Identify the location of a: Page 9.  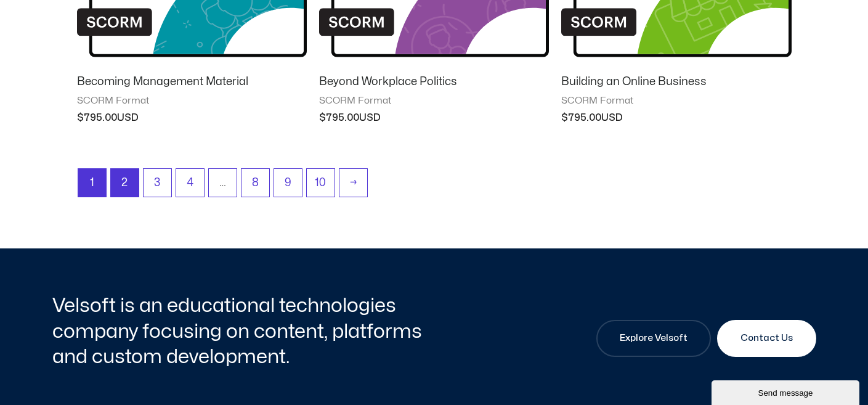
(287, 183).